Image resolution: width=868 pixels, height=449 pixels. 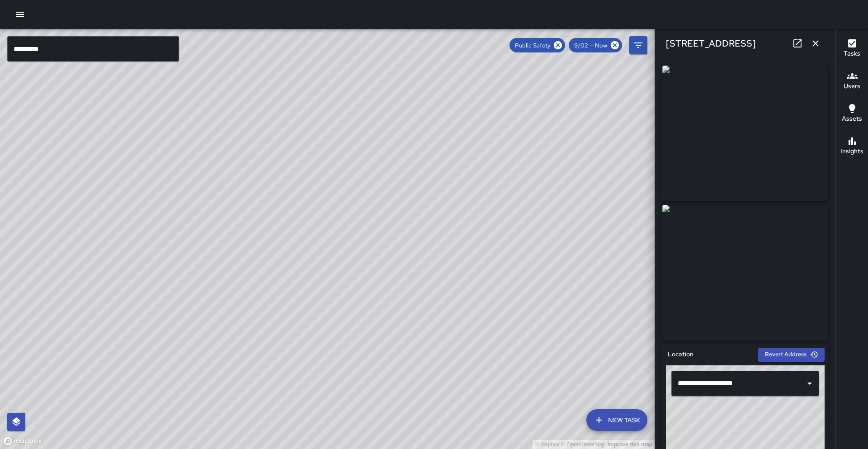 I want to click on button: New Task, so click(x=617, y=420).